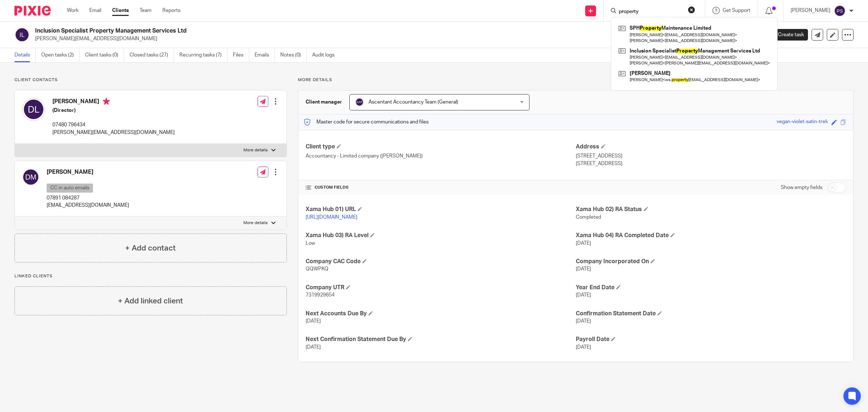 This screenshot has width=868, height=412. What do you see at coordinates (414, 102) in the screenshot?
I see `span: Ascentant Accountancy Team (General)` at bounding box center [414, 102].